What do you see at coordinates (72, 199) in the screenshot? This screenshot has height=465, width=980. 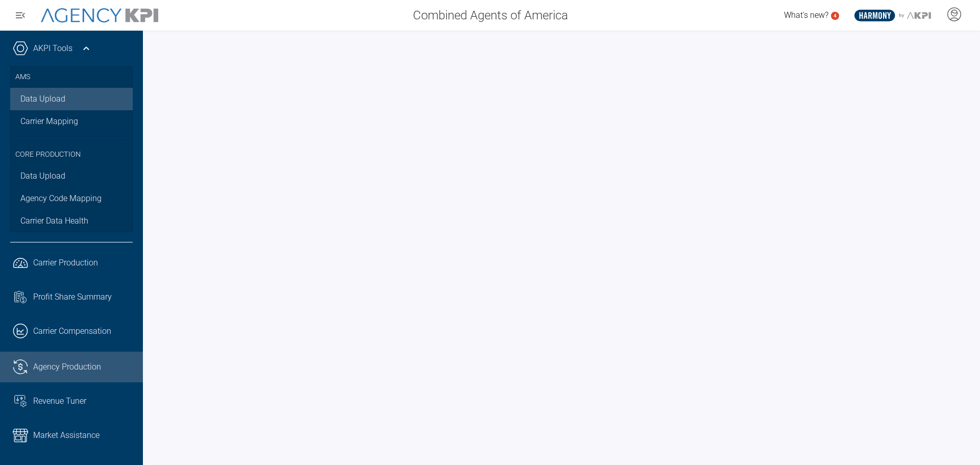 I see `a: Agency Code Mapping` at bounding box center [72, 199].